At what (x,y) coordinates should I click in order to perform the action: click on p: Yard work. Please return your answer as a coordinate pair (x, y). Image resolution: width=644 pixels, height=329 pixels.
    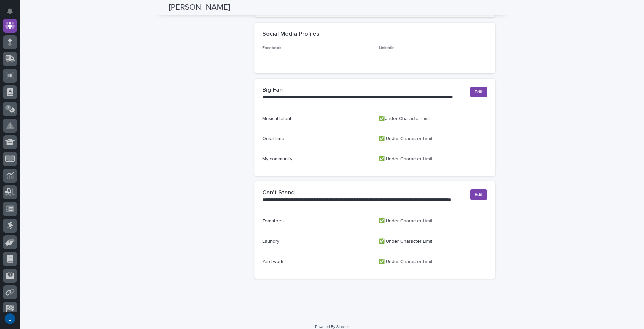
    Looking at the image, I should click on (317, 261).